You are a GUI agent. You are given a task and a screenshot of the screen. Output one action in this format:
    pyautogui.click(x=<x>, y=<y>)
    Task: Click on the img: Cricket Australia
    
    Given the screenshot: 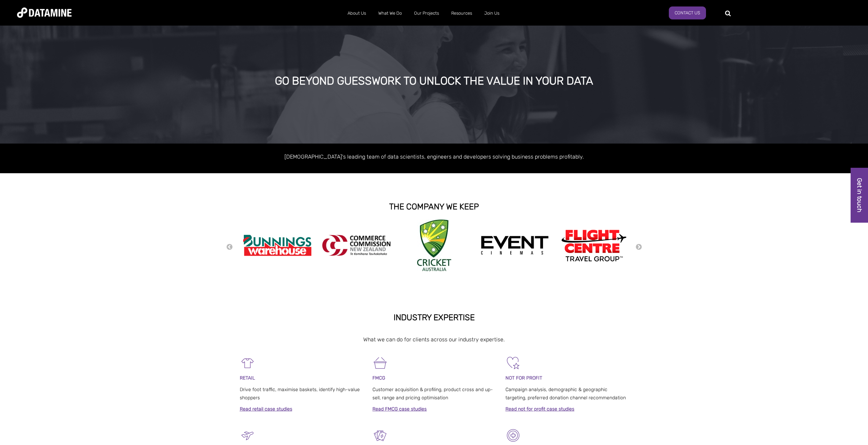 What is the action you would take?
    pyautogui.click(x=434, y=246)
    